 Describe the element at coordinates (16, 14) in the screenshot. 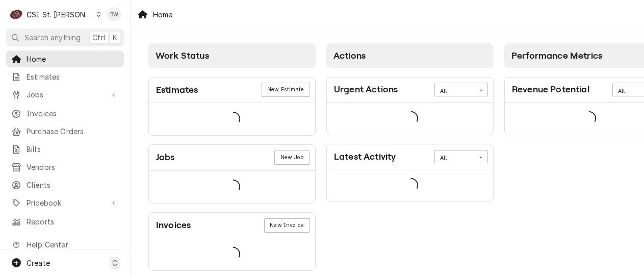

I see `div: C` at that location.